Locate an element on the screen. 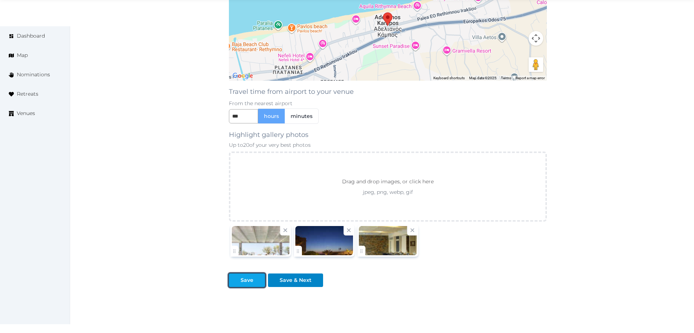 The image size is (694, 333). p: Drag and drop images, or click here is located at coordinates (387, 183).